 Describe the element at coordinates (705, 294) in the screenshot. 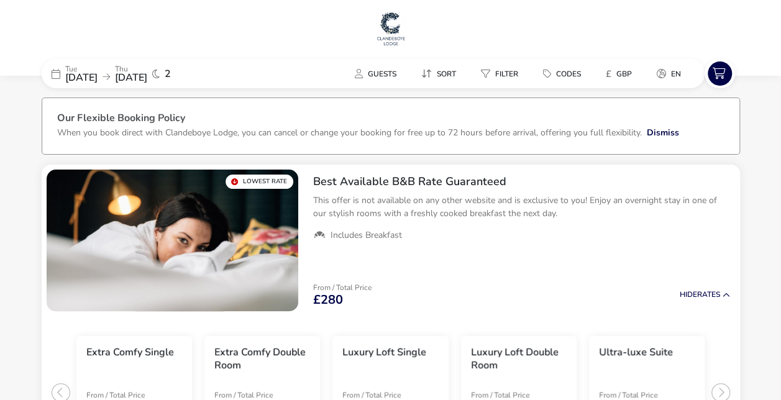

I see `button: HideRates` at that location.